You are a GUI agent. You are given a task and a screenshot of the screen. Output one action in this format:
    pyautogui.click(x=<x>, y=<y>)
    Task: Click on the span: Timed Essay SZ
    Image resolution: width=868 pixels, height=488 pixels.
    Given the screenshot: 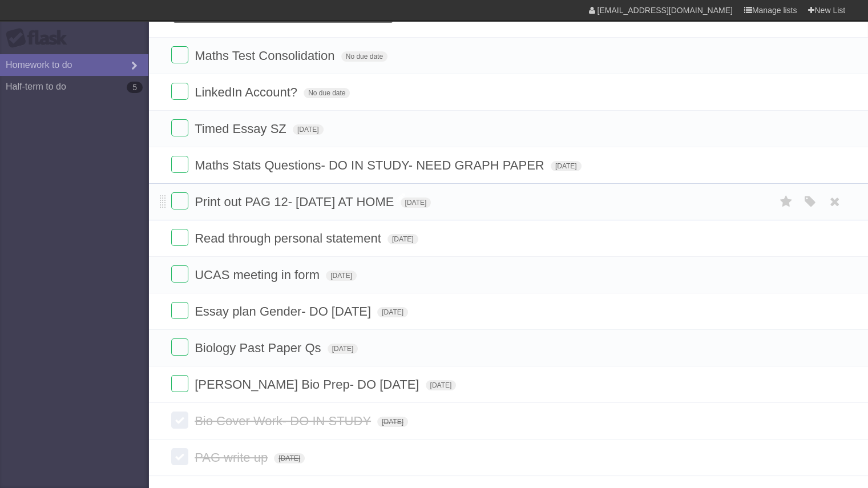 What is the action you would take?
    pyautogui.click(x=242, y=128)
    